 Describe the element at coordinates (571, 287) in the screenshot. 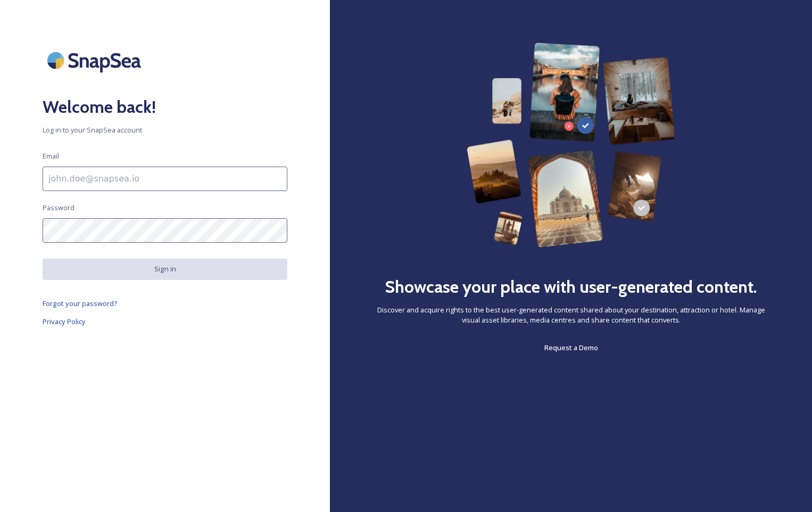

I see `h2: Showcase your place with user-generated content.` at that location.